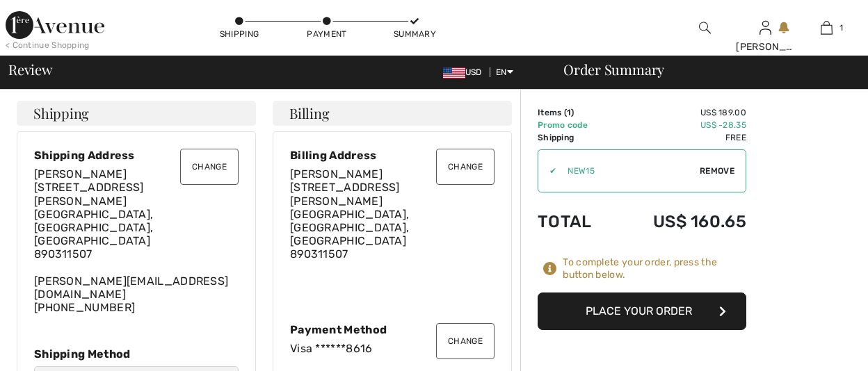 This screenshot has height=371, width=868. What do you see at coordinates (55, 25) in the screenshot?
I see `img: 1ère Avenue` at bounding box center [55, 25].